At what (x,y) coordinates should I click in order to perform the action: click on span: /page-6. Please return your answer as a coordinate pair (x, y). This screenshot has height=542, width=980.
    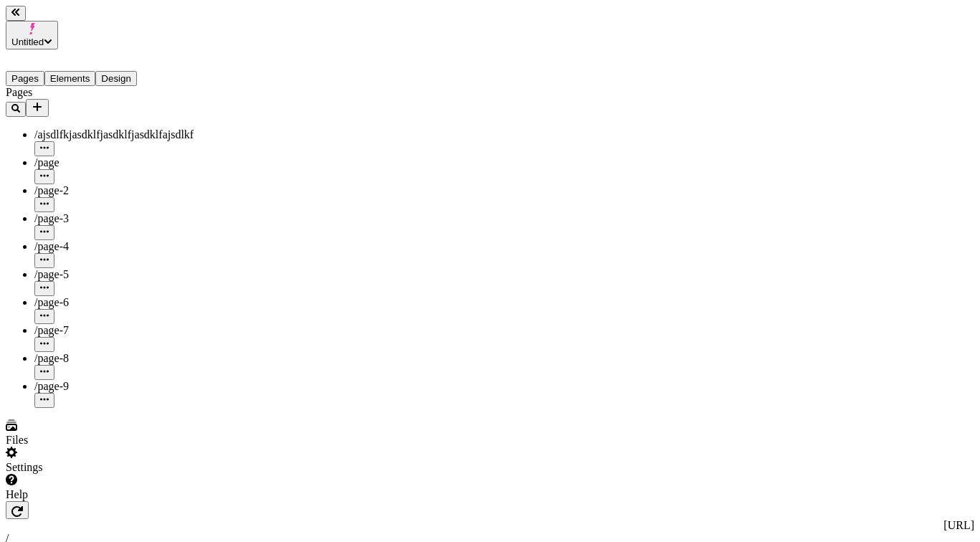
    Looking at the image, I should click on (52, 301).